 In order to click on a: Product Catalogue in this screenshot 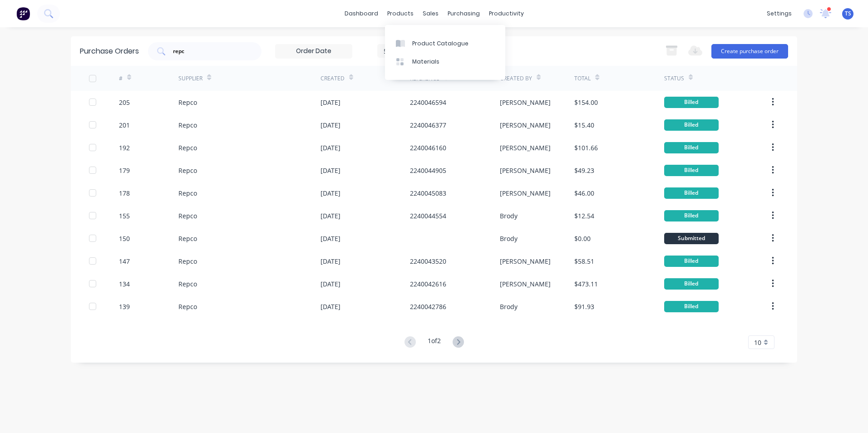, I will do `click(445, 43)`.